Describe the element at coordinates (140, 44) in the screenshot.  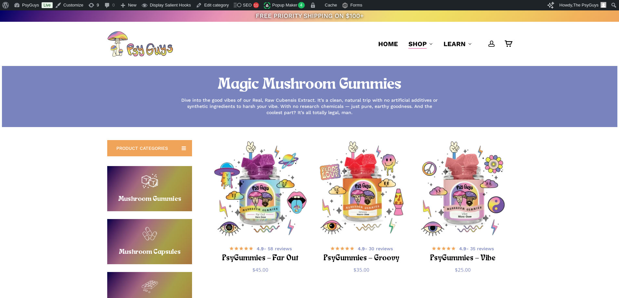
I see `img: PsyGuys` at that location.